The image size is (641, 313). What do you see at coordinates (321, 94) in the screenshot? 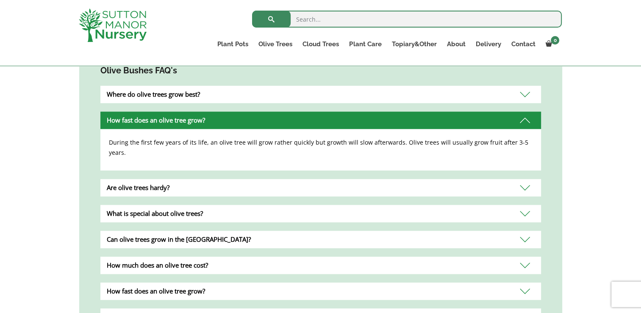
I see `div: Where do olive trees grow best?` at bounding box center [321, 94].